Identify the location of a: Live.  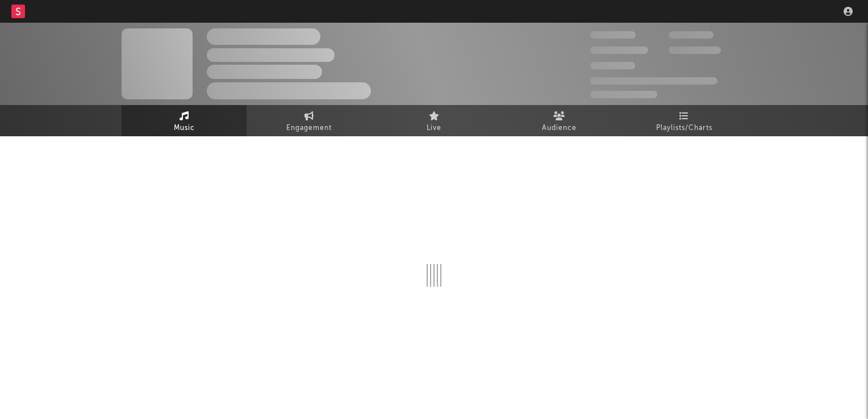
(434, 120).